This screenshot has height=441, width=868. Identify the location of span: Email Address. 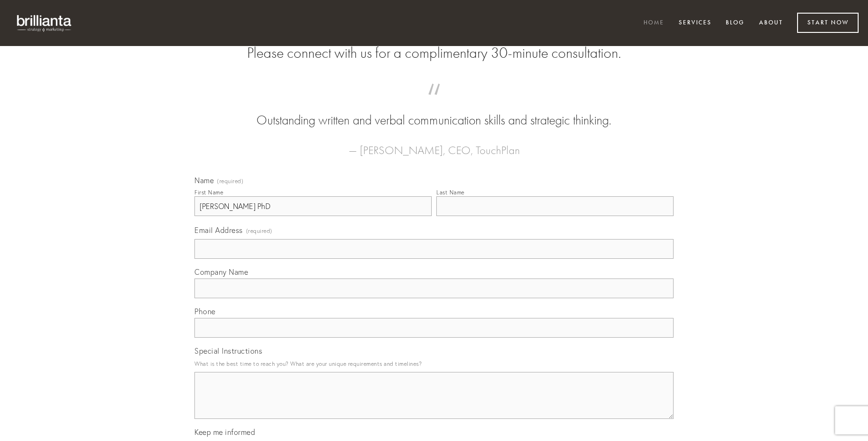
(219, 230).